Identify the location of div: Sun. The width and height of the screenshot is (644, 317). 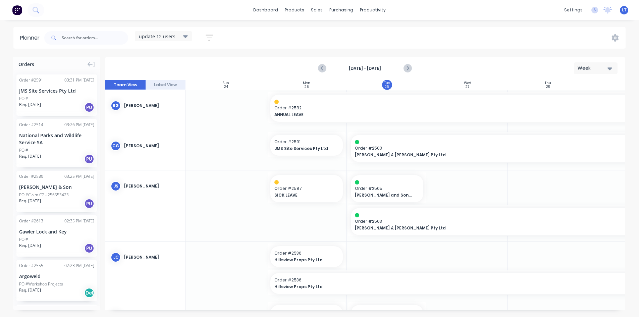
(226, 83).